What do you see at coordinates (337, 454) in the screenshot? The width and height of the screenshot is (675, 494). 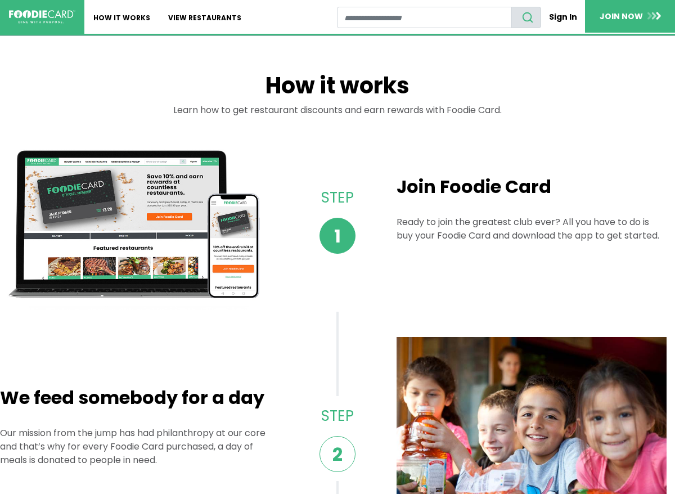 I see `span: 2` at bounding box center [337, 454].